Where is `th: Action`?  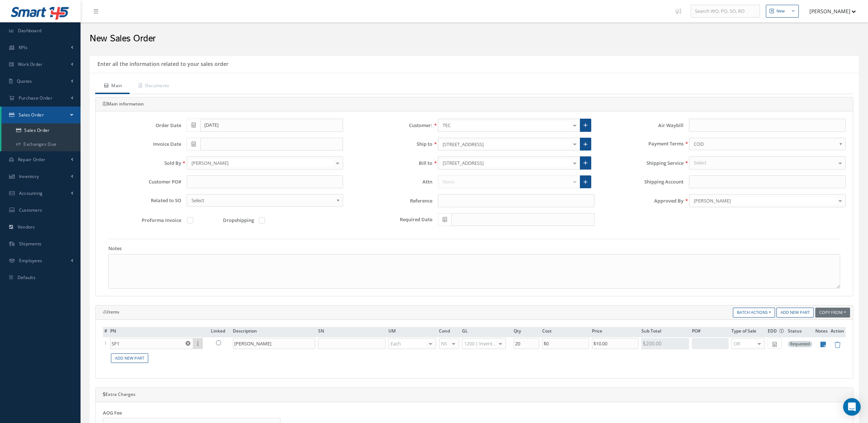 th: Action is located at coordinates (837, 332).